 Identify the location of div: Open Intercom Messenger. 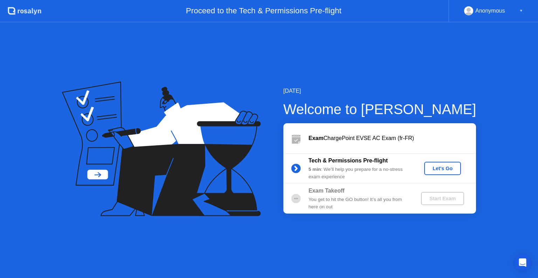
(523, 263).